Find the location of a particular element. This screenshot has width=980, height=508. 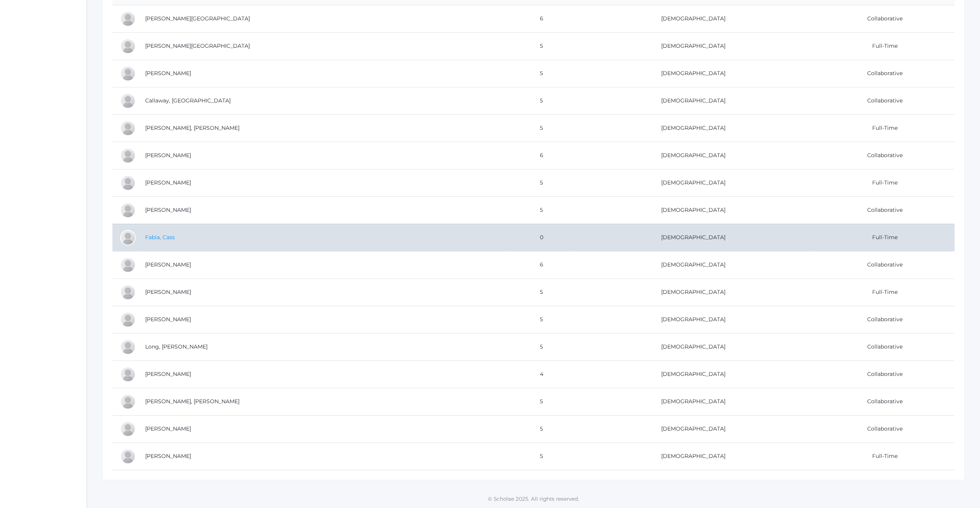

div: Nathan Dishchekenian is located at coordinates (128, 211).